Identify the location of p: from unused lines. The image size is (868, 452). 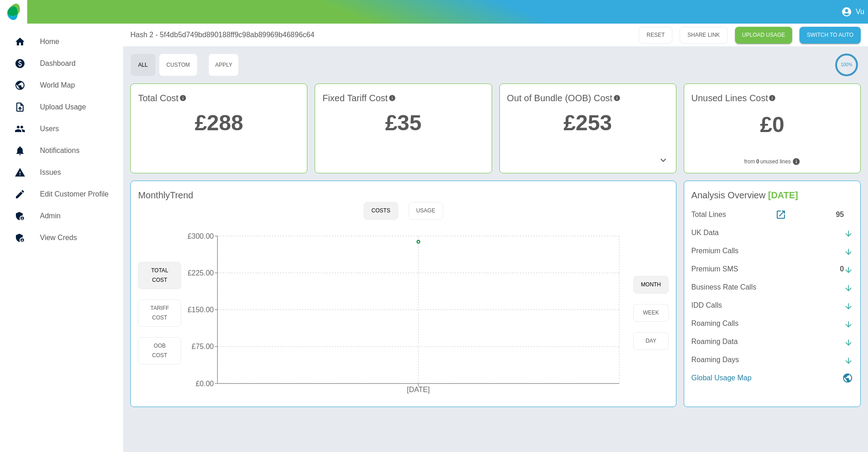
(772, 162).